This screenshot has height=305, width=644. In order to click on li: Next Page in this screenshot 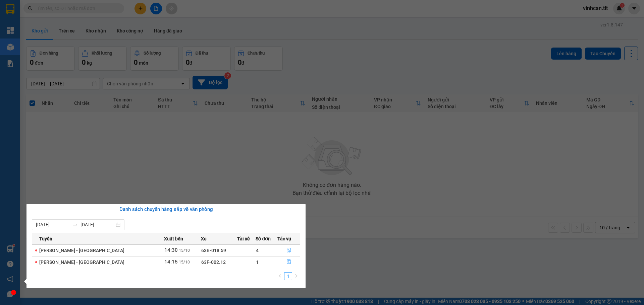, I will do `click(296, 276)`.